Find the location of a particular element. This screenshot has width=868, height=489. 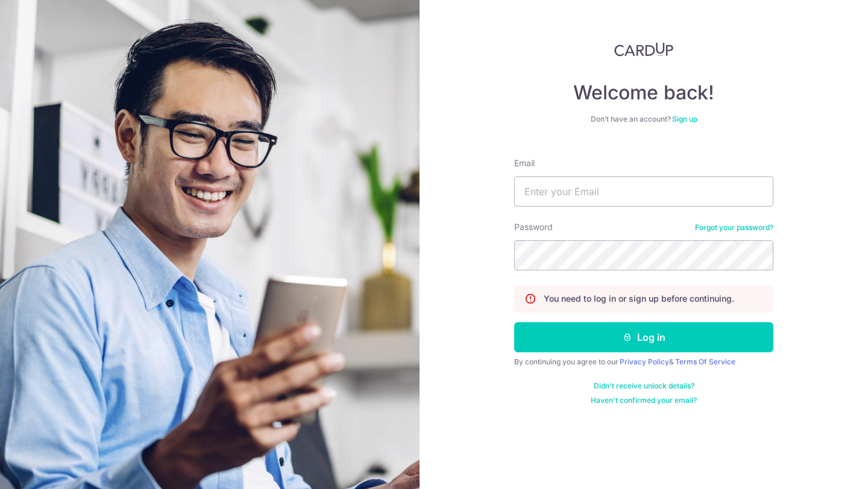

input: Enter your Email is located at coordinates (644, 192).